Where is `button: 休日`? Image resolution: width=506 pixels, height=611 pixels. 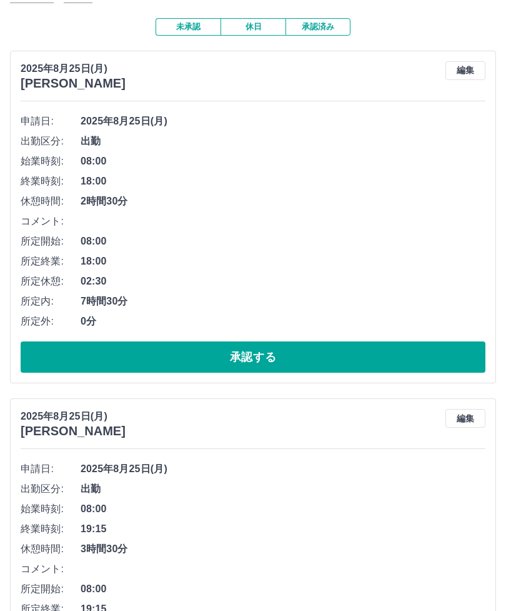 button: 休日 is located at coordinates (253, 27).